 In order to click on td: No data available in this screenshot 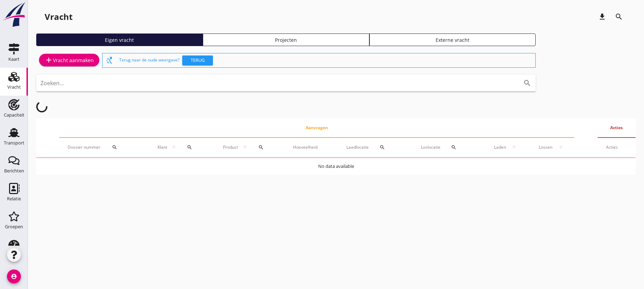, I will do `click(336, 166)`.